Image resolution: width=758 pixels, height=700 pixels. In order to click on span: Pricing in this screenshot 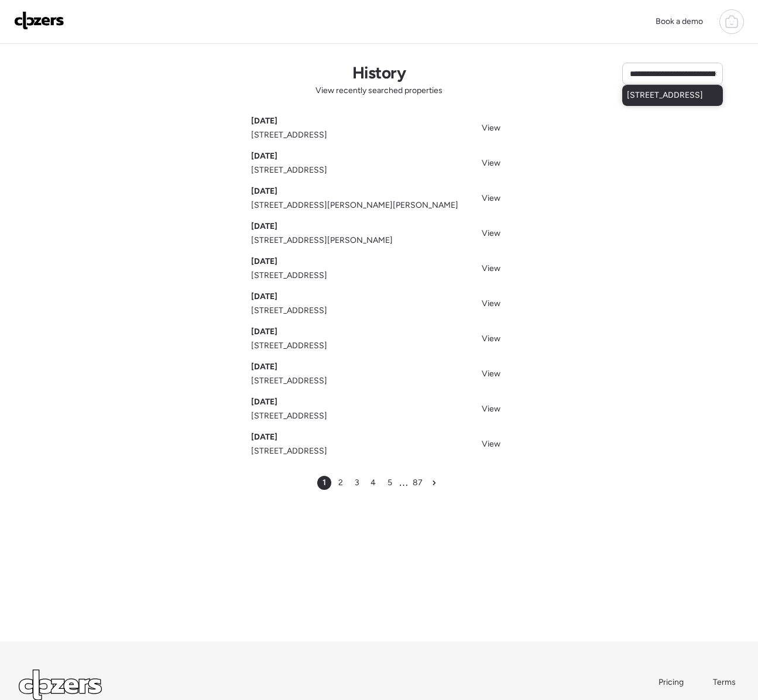, I will do `click(671, 682)`.